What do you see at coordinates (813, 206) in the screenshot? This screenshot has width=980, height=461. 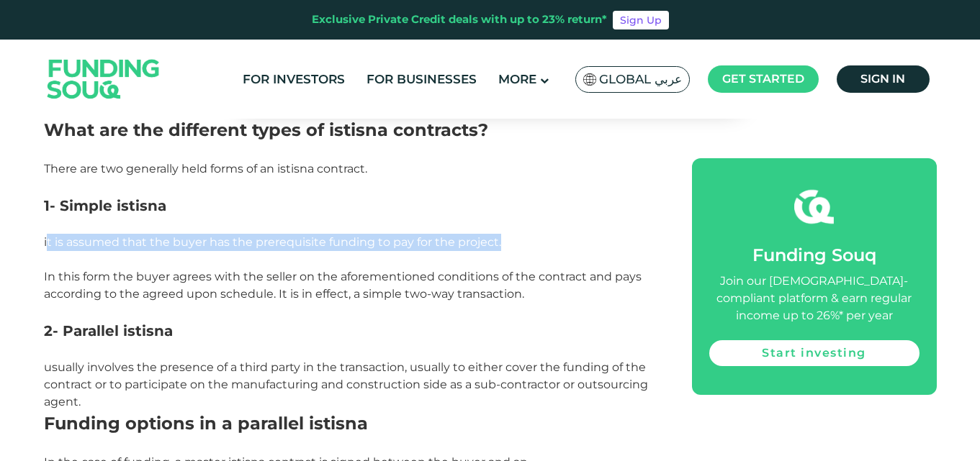 I see `img: fsicon` at bounding box center [813, 206].